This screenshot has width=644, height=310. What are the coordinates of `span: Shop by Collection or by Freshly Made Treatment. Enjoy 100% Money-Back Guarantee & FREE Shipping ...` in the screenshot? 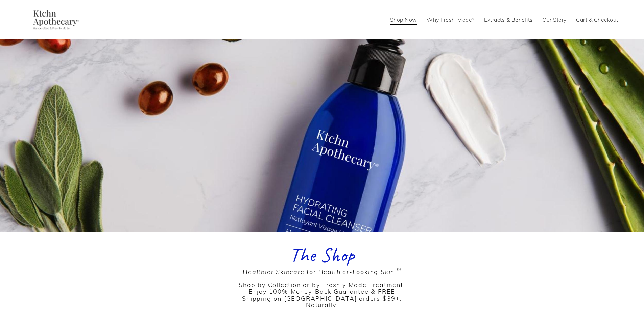 It's located at (322, 288).